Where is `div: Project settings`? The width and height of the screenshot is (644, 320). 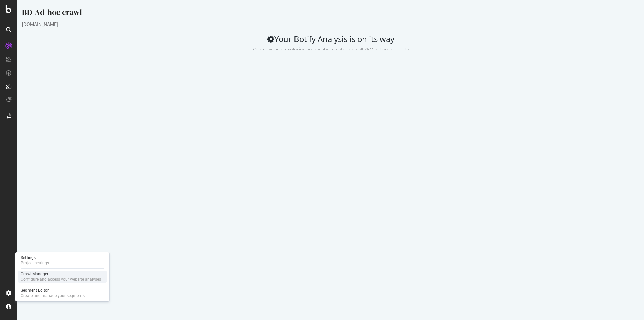 div: Project settings is located at coordinates (35, 263).